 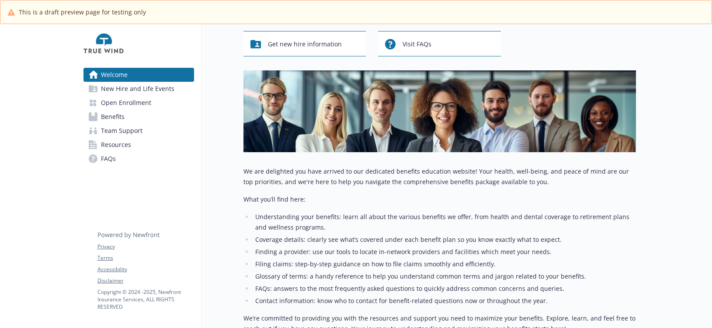 What do you see at coordinates (440, 177) in the screenshot?
I see `p: We are delighted you have arrived to our dedicated benefits education website! Your health, well-...` at bounding box center [440, 177].